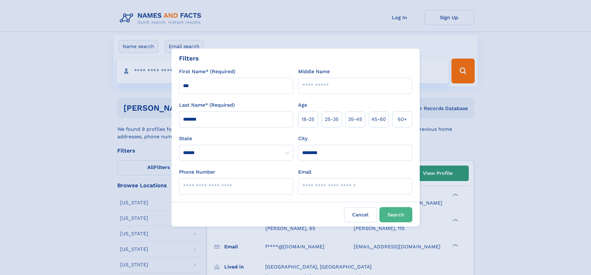  I want to click on label: Phone Number, so click(197, 172).